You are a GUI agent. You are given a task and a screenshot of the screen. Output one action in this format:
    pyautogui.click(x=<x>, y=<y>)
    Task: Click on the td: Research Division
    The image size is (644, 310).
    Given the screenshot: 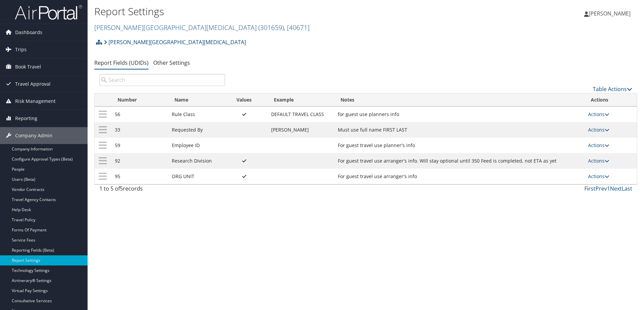 What is the action you would take?
    pyautogui.click(x=194, y=161)
    